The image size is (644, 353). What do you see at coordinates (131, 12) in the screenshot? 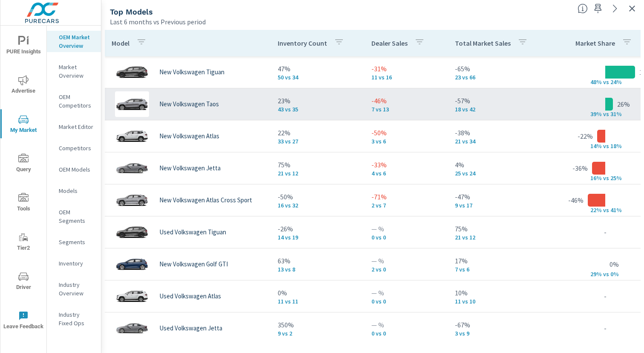
I see `h5: Top Models` at bounding box center [131, 12].